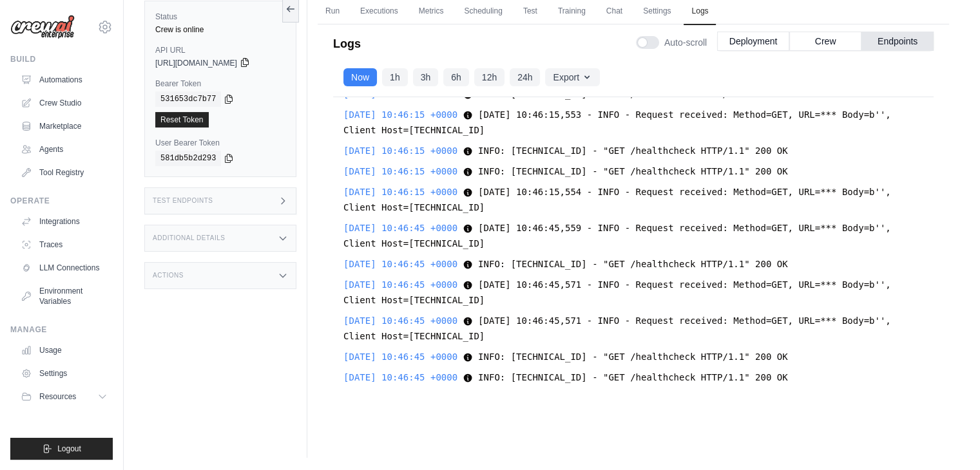  Describe the element at coordinates (898, 41) in the screenshot. I see `button: Endpoints` at that location.